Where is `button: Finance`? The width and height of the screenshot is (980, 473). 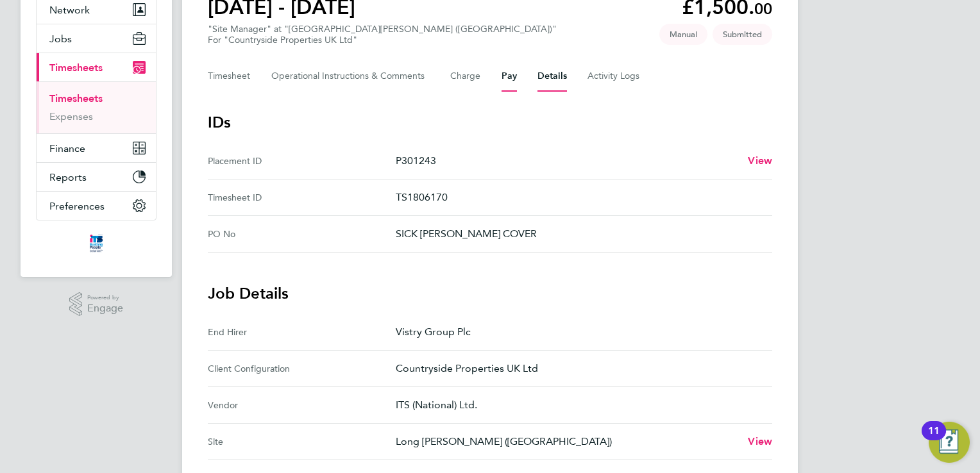 button: Finance is located at coordinates (96, 148).